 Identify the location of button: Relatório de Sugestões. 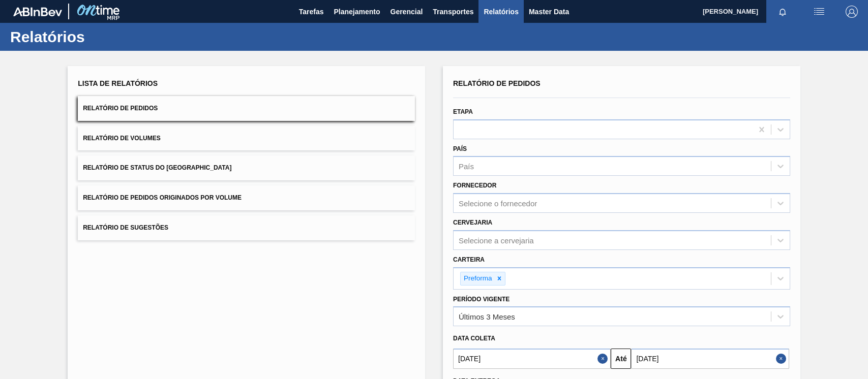
(246, 228).